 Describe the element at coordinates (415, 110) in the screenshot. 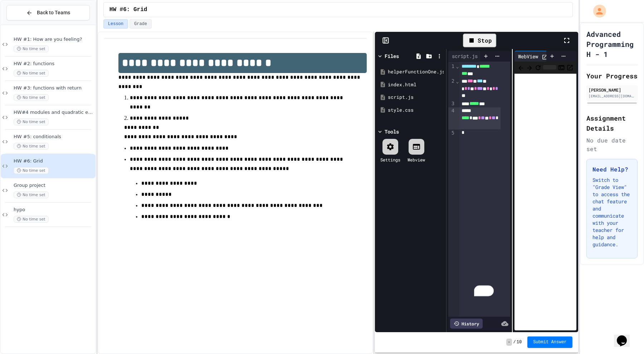

I see `div: style.css` at that location.